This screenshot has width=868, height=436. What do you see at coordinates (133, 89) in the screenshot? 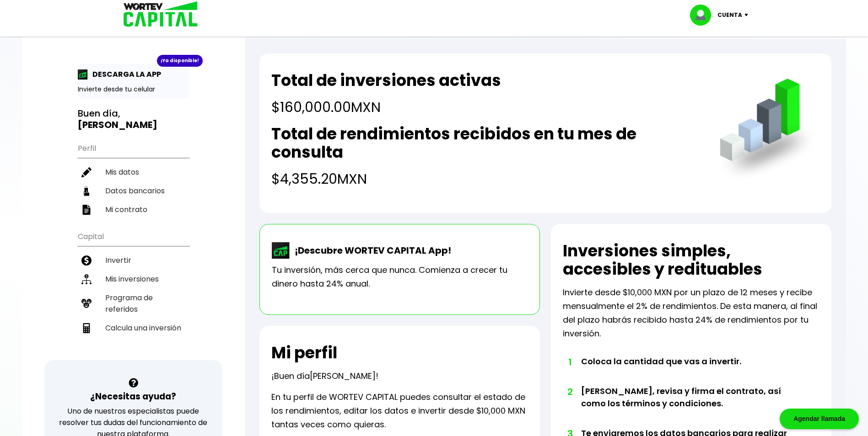
I see `p: Invierte desde tu celular` at bounding box center [133, 89].